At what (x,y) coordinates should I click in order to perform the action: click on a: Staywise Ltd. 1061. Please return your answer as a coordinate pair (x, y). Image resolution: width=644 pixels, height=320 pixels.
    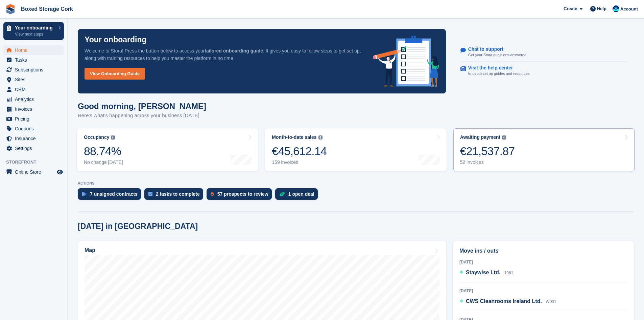
    Looking at the image, I should click on (486, 273).